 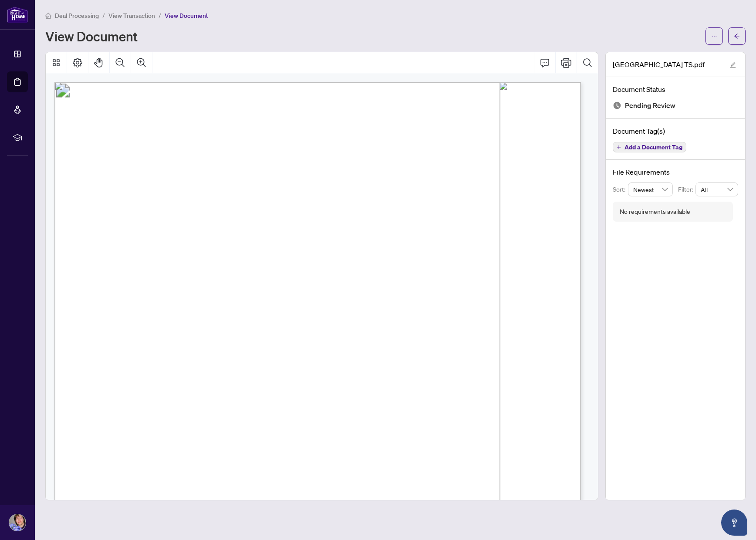 I want to click on button: Add a Document Tag, so click(x=650, y=147).